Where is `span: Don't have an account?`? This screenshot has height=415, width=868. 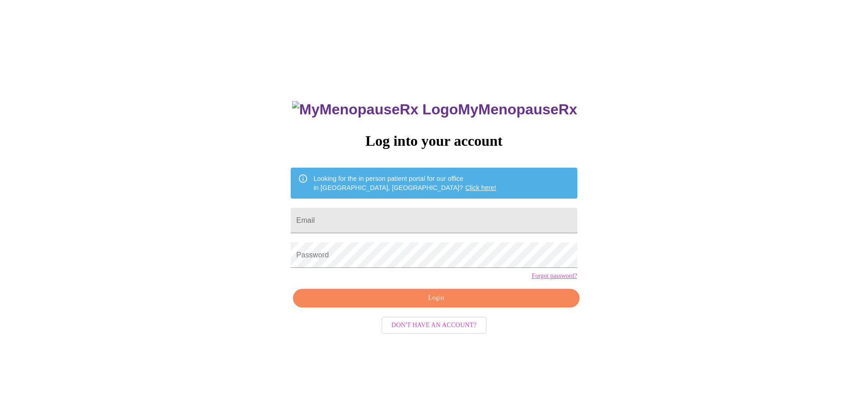
span: Don't have an account? is located at coordinates (434, 325).